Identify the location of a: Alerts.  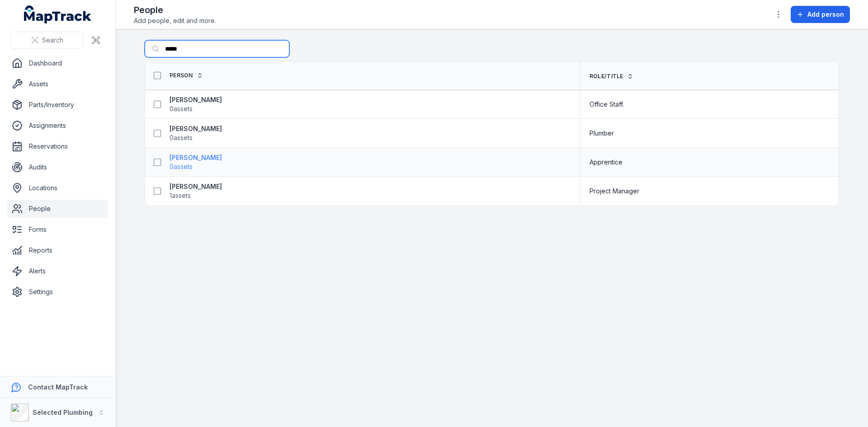
(58, 271).